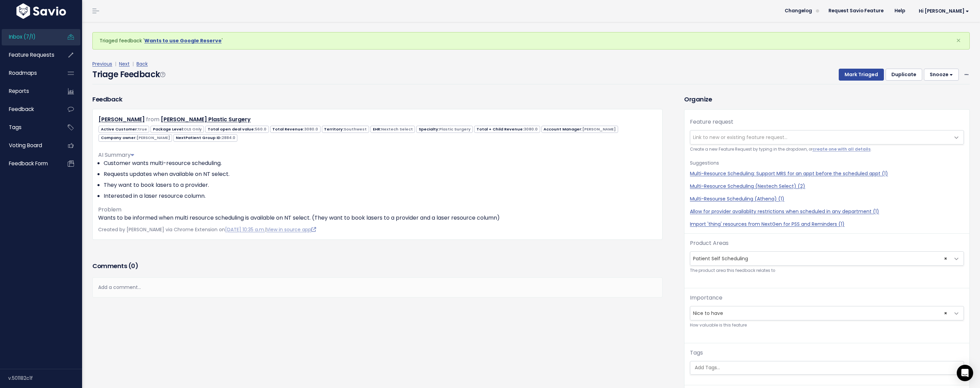  I want to click on a: Previous, so click(102, 64).